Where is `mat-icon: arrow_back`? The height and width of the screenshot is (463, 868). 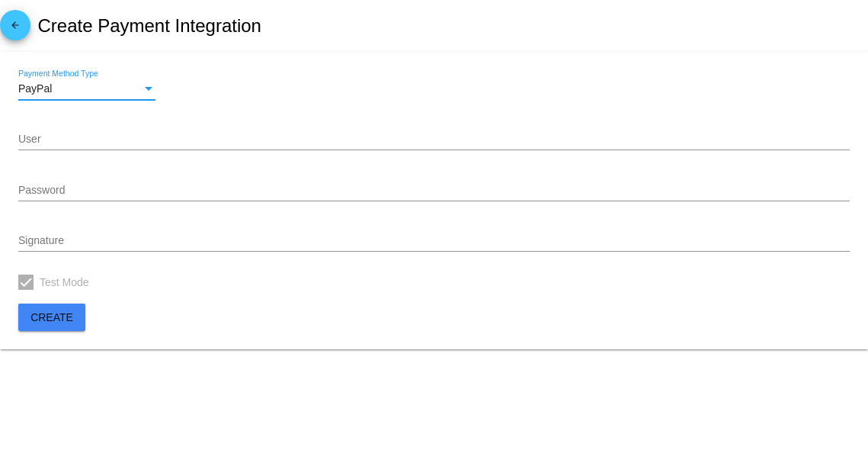 mat-icon: arrow_back is located at coordinates (15, 29).